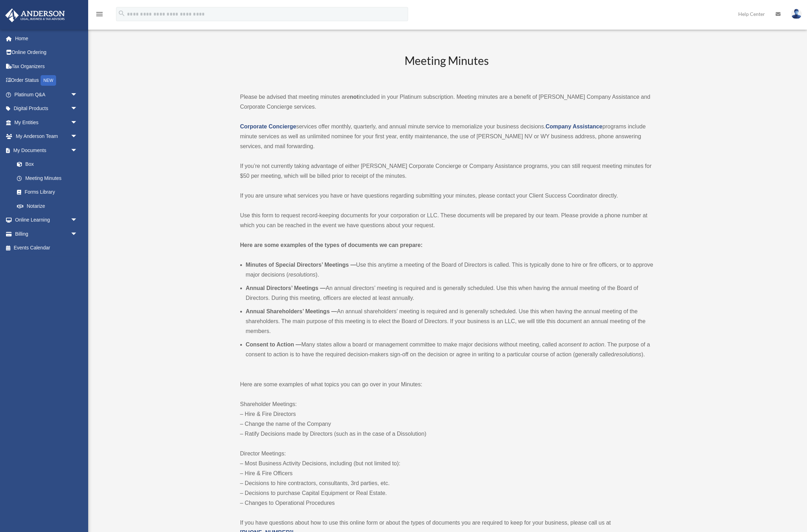 The height and width of the screenshot is (532, 807). I want to click on p: If you are unsure what services you have or have questions regarding submitting your minutes, ple..., so click(447, 196).